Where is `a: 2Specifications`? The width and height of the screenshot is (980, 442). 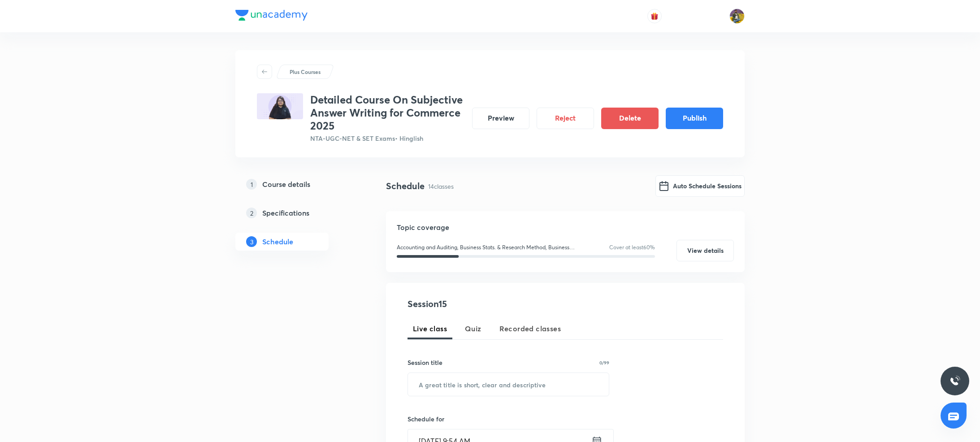
a: 2Specifications is located at coordinates (296, 213).